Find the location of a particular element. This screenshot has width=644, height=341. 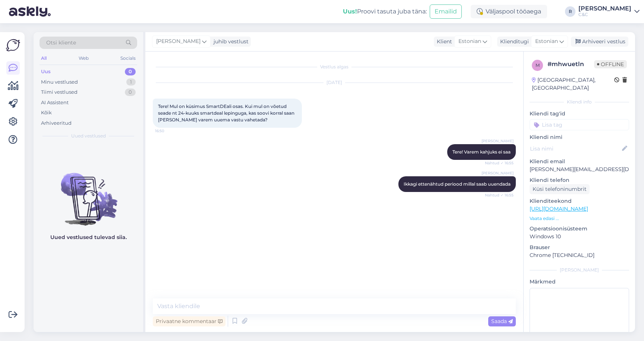

div: Küsi telefoninumbrit is located at coordinates (559, 189).